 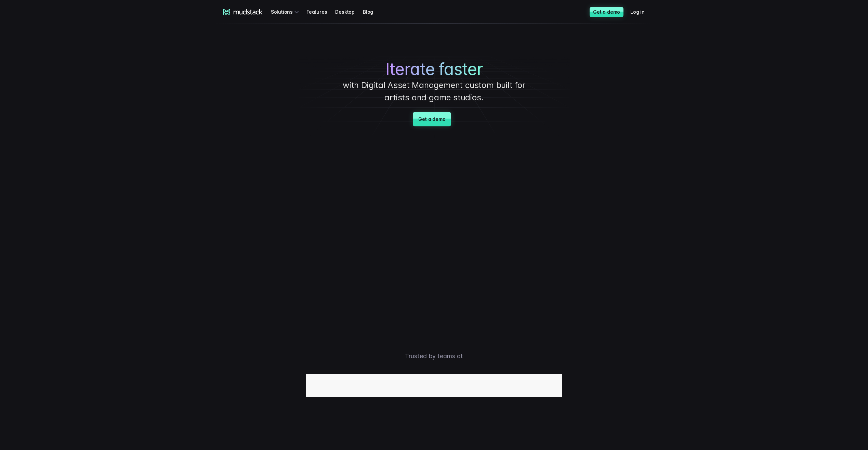 What do you see at coordinates (321, 12) in the screenshot?
I see `a: Features` at bounding box center [321, 12].